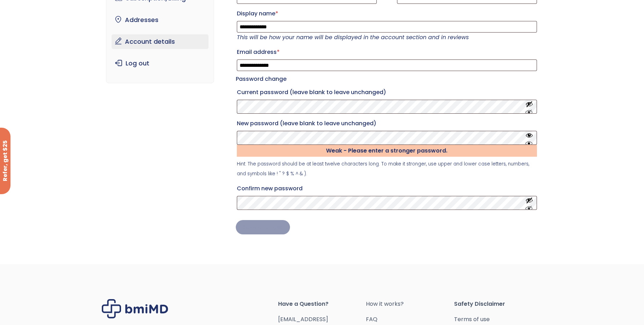  I want to click on a: Terms of use, so click(498, 319).